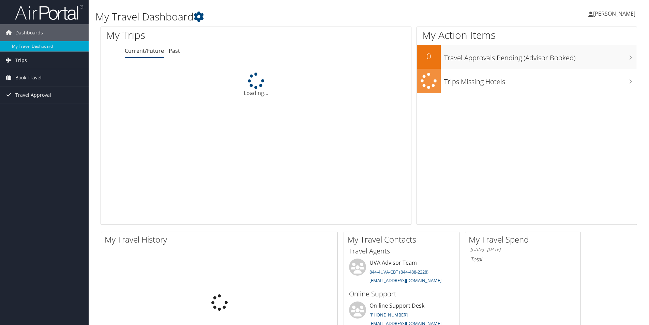 The width and height of the screenshot is (649, 325). Describe the element at coordinates (402, 251) in the screenshot. I see `h3: Travel Agents` at that location.